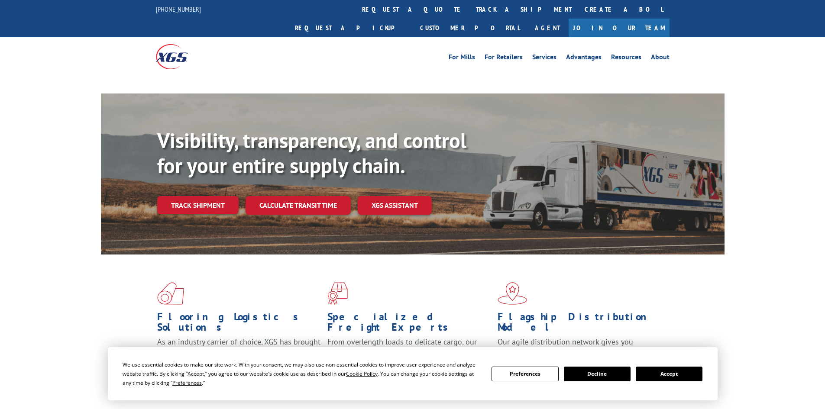  What do you see at coordinates (351, 28) in the screenshot?
I see `a: Request a pickup` at bounding box center [351, 28].